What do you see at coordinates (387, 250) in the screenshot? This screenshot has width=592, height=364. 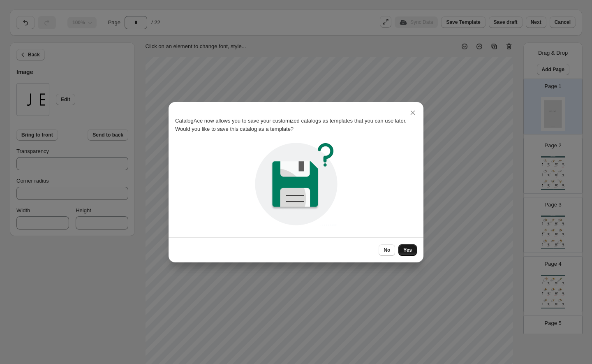 I see `span: No` at bounding box center [387, 250].